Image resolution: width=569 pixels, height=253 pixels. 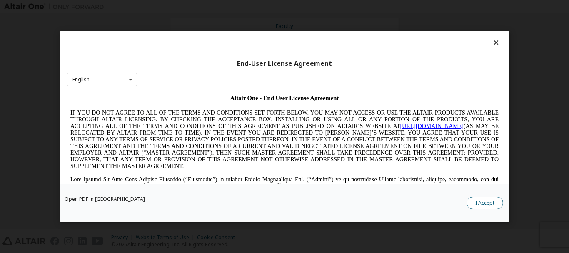 I want to click on span: Altair One - End User License Agreement, so click(x=217, y=7).